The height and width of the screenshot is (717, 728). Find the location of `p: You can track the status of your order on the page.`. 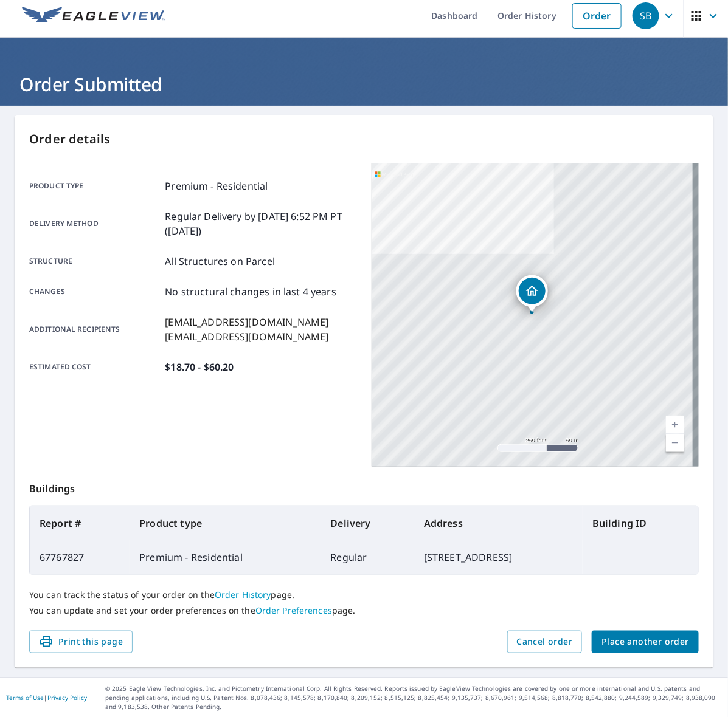

p: You can track the status of your order on the page. is located at coordinates (364, 595).